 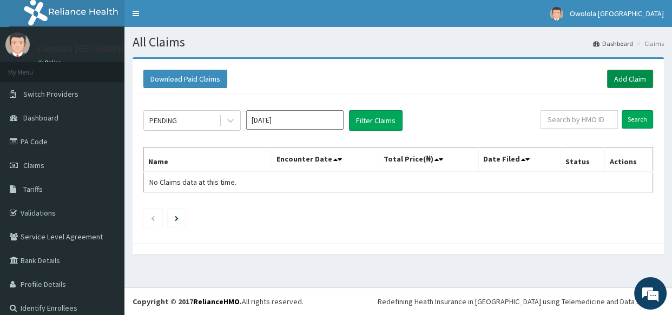 I want to click on textarea: Type your message and hit 'Enter', so click(x=105, y=224).